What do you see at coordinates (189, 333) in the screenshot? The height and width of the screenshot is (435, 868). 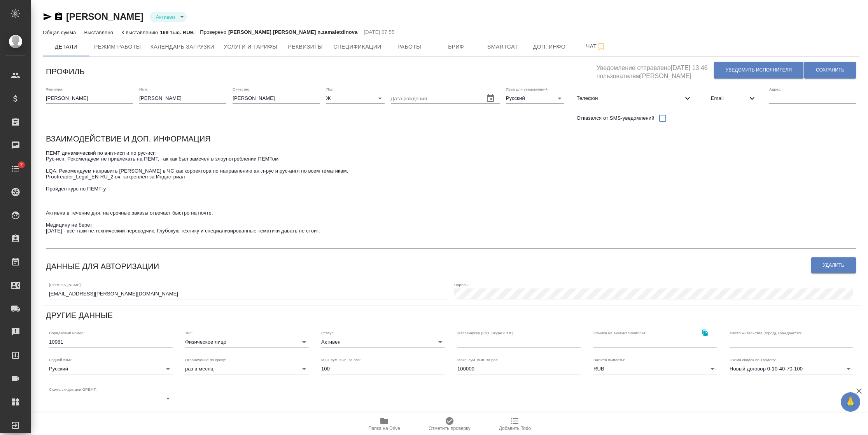 I see `label: Тип:` at bounding box center [189, 333].